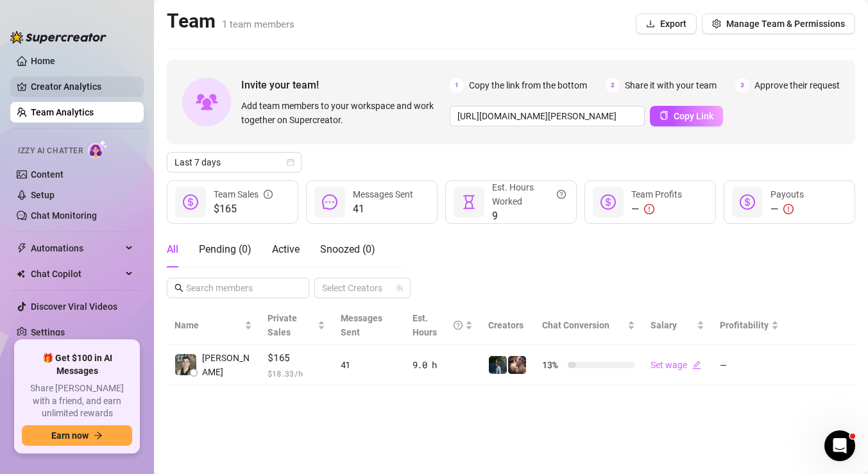 The image size is (868, 474). I want to click on img: Mateo, so click(497, 365).